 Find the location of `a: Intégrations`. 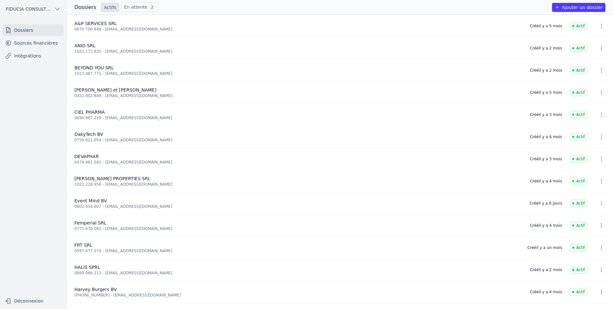

a: Intégrations is located at coordinates (33, 56).